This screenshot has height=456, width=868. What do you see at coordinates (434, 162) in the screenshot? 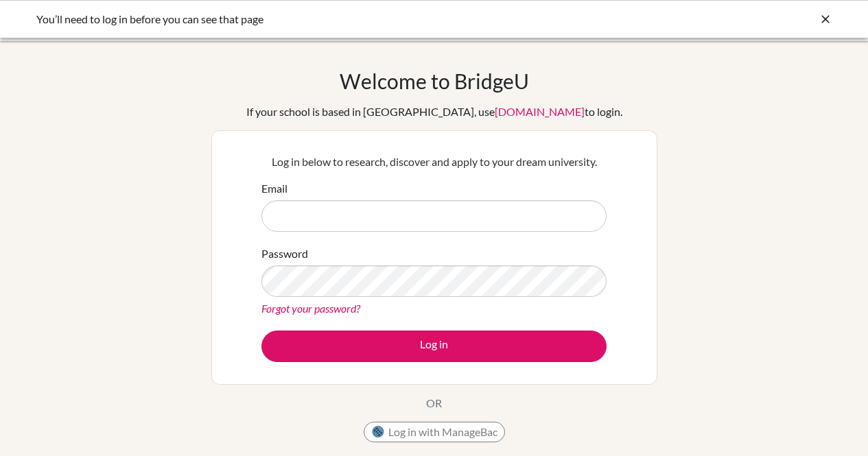
I see `p: Log in below to research, discover and apply to your dream university.` at bounding box center [434, 162].